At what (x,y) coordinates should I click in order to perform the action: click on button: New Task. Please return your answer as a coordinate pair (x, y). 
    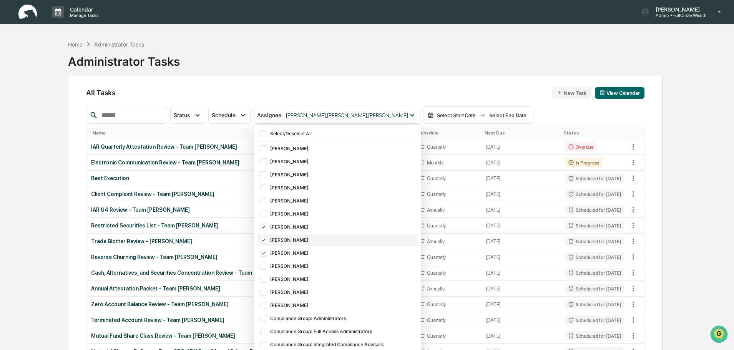
    Looking at the image, I should click on (572, 93).